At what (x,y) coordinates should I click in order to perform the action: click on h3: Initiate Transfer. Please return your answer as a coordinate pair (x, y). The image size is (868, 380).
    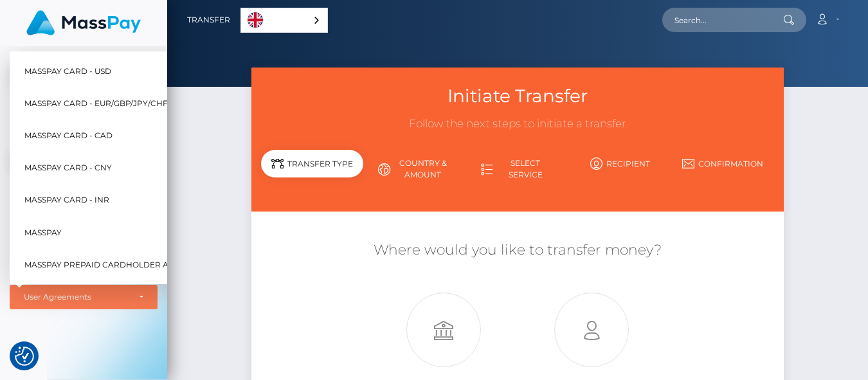
    Looking at the image, I should click on (517, 96).